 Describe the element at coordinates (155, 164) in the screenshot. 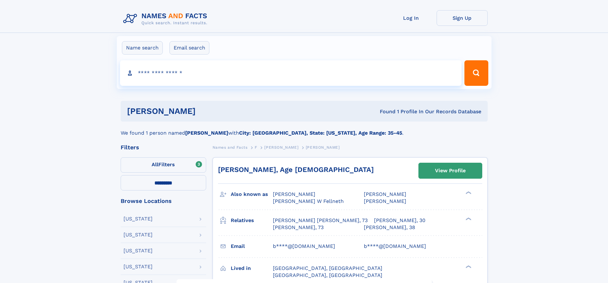

I see `span: All` at that location.